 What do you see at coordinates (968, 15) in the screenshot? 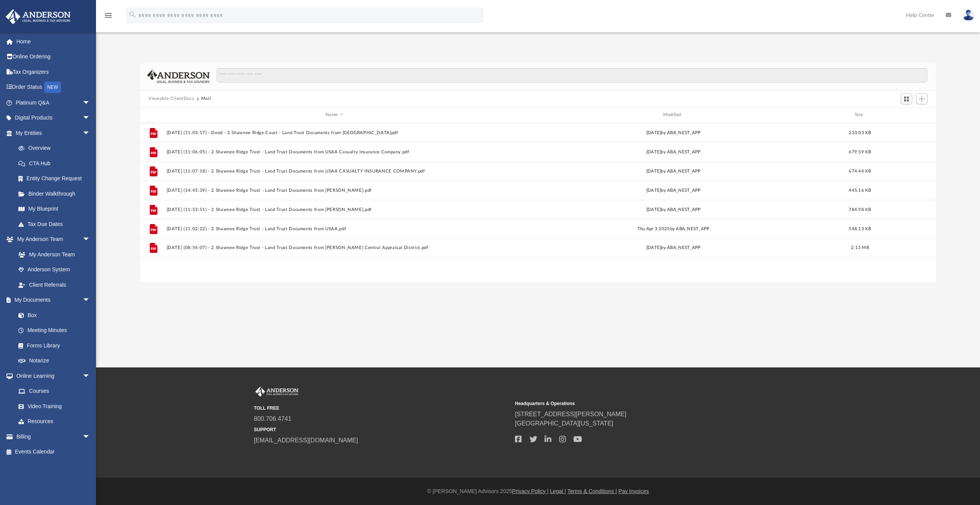
I see `img: User Pic` at bounding box center [968, 15].